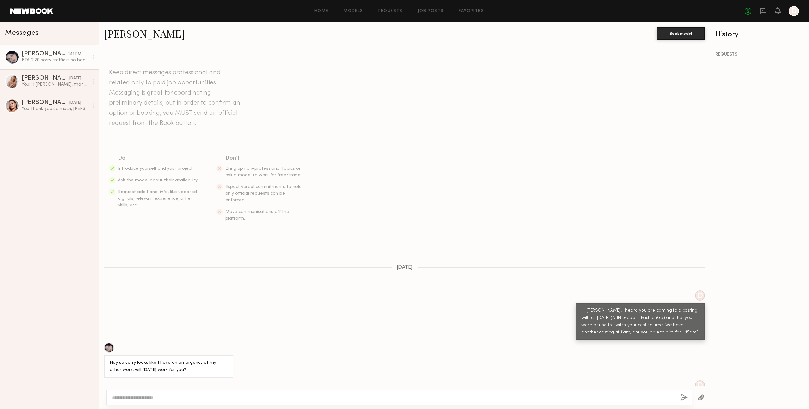  I want to click on div: Don’t, so click(266, 158).